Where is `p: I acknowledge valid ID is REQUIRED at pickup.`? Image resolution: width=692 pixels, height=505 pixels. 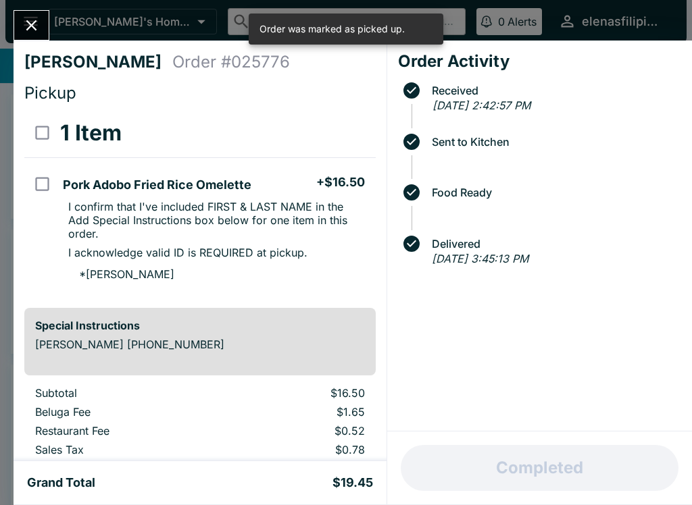
p: I acknowledge valid ID is REQUIRED at pickup. is located at coordinates (188, 253).